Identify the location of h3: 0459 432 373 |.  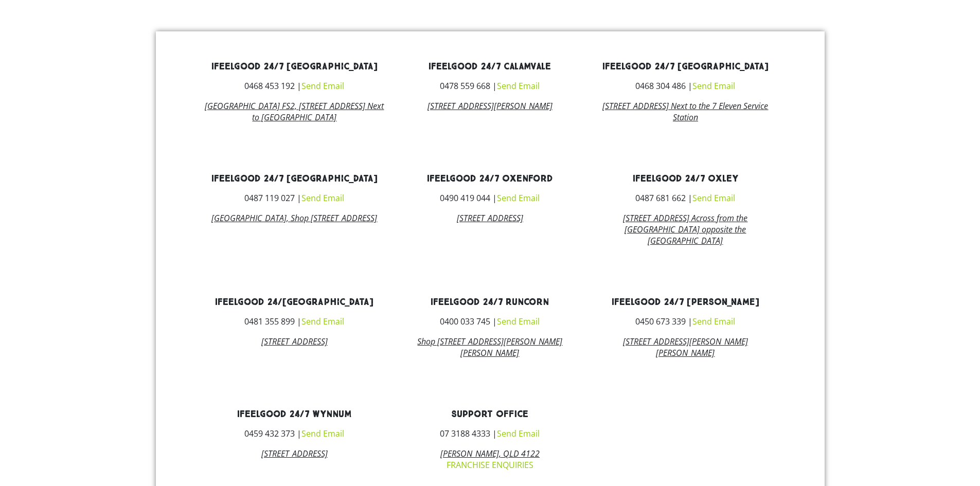
(295, 433).